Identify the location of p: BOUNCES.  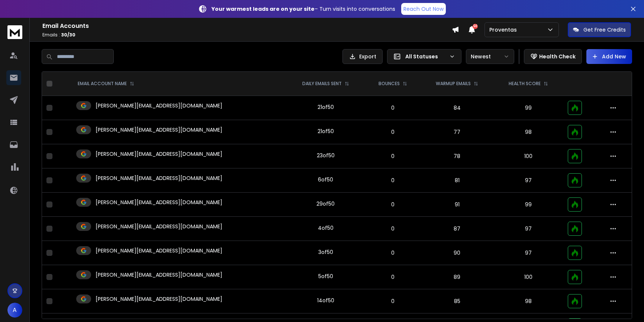
(389, 83).